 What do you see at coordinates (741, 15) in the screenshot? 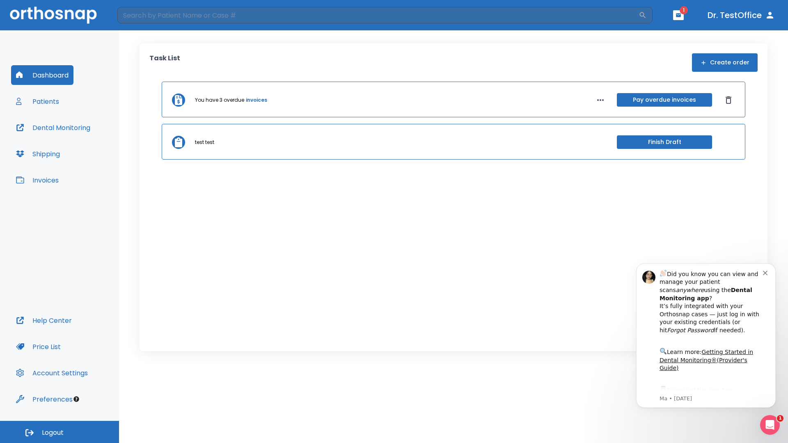
I see `button: Dr. TestOffice` at bounding box center [741, 15].